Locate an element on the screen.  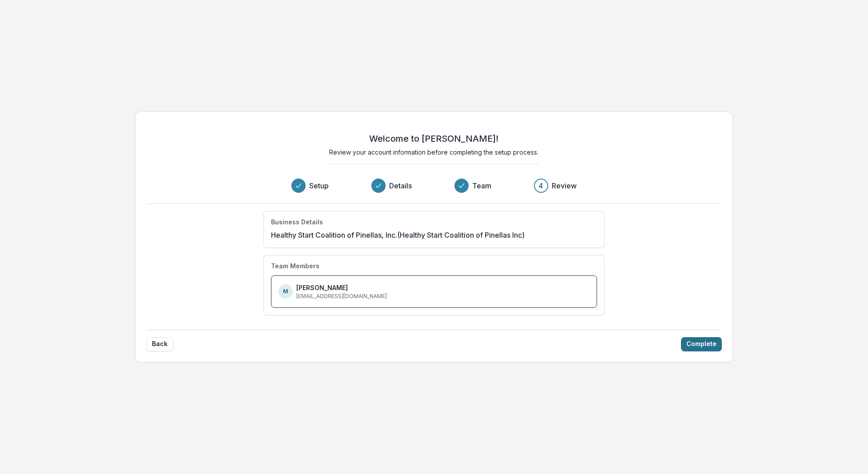
div: 4 is located at coordinates (540, 186).